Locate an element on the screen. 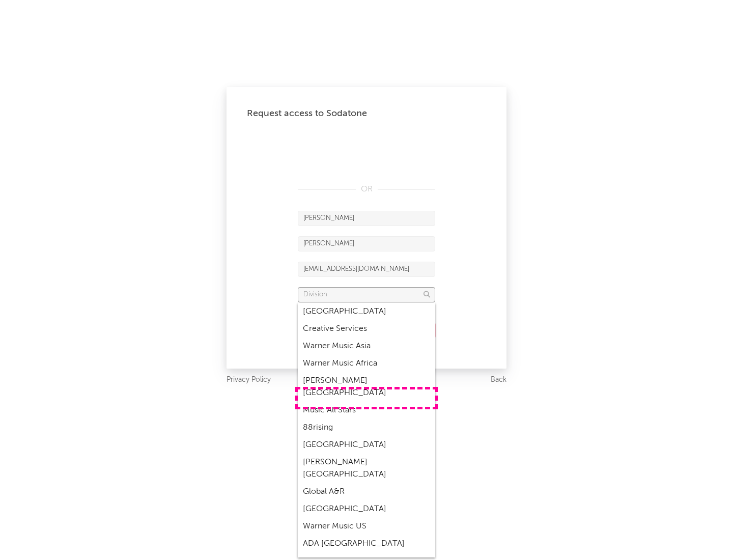 The width and height of the screenshot is (733, 560). input: Division is located at coordinates (366, 295).